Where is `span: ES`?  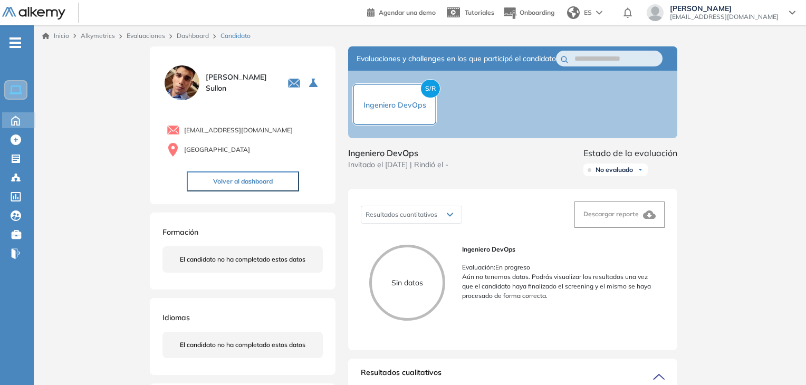 span: ES is located at coordinates (588, 13).